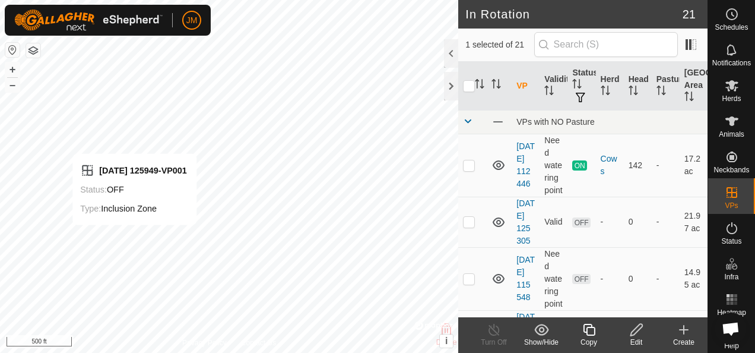 This screenshot has height=353, width=755. Describe the element at coordinates (526, 86) in the screenshot. I see `th: VP` at that location.